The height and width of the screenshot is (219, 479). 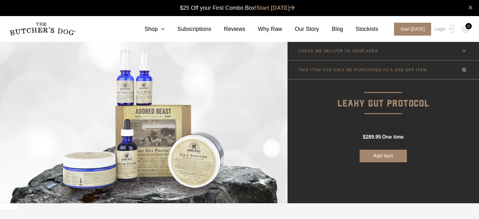 I want to click on span: one time, so click(x=393, y=137).